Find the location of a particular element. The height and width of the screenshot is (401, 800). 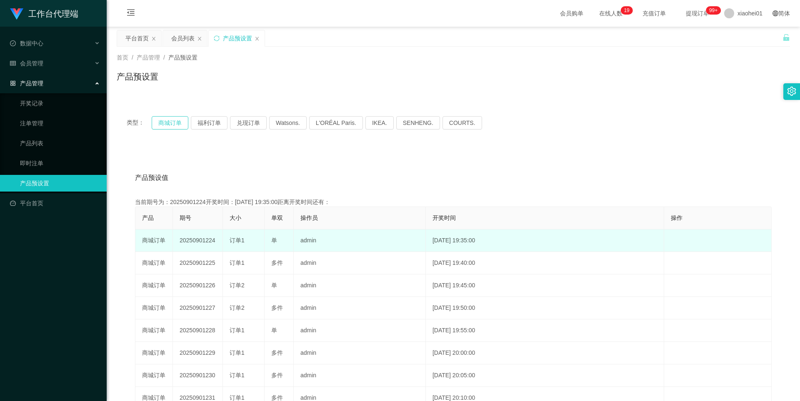

div: 产品预设置 is located at coordinates (237, 38).